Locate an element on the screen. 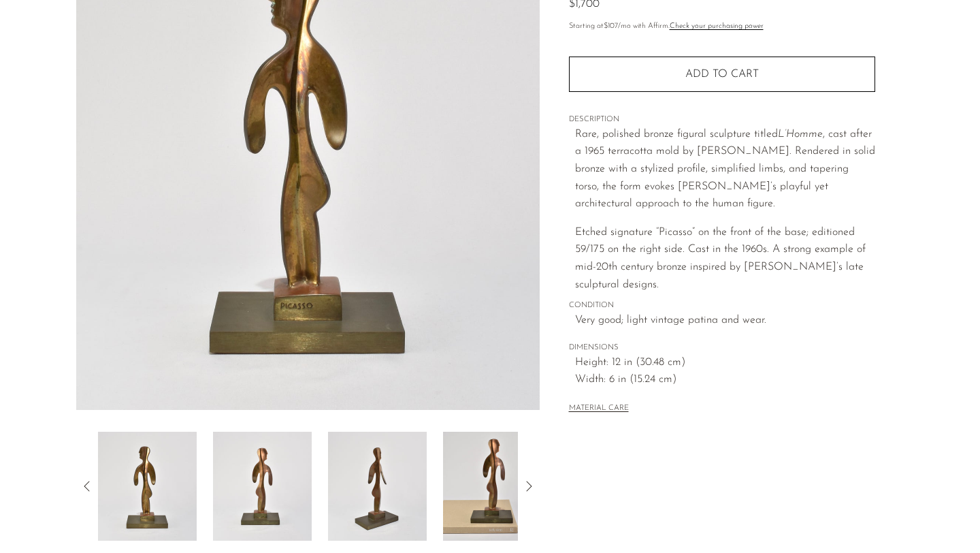 This screenshot has height=553, width=980. button: Add to cart is located at coordinates (722, 74).